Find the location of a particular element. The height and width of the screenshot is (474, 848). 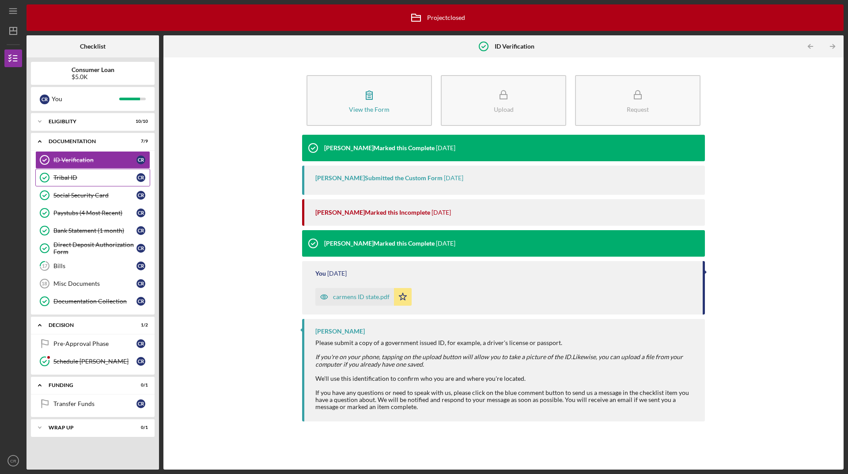

tspan: 18 is located at coordinates (44, 284).